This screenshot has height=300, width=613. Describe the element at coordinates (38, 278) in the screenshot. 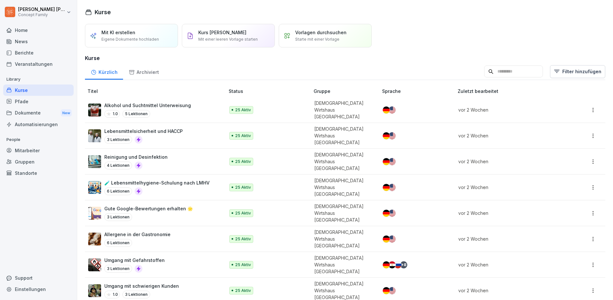

I see `div: Support` at that location.